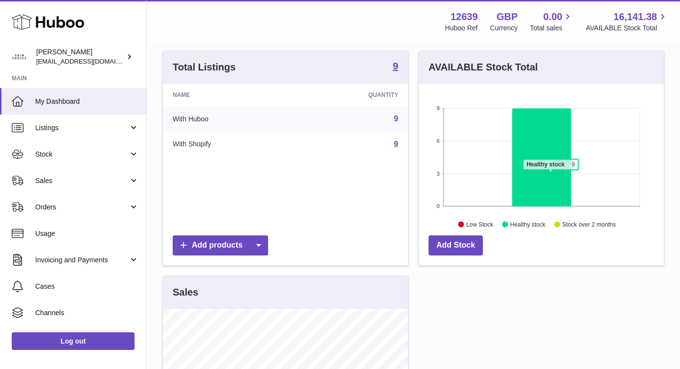 This screenshot has height=369, width=680. What do you see at coordinates (438, 206) in the screenshot?
I see `text: 0` at bounding box center [438, 206].